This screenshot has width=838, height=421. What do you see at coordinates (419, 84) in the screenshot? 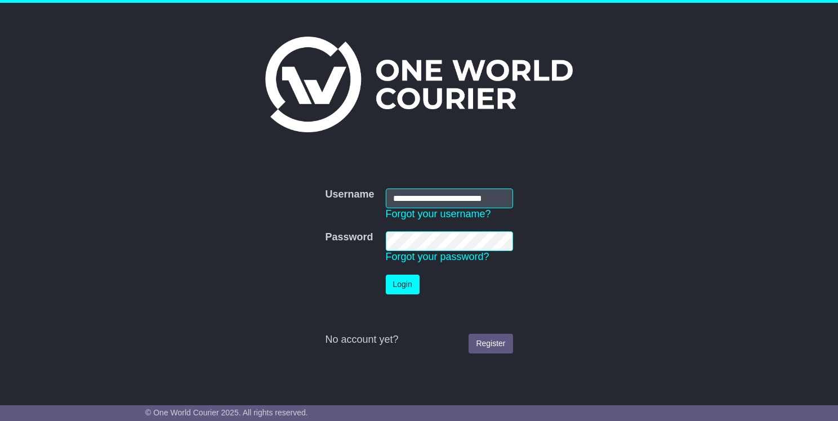
I see `img: One World` at bounding box center [419, 84].